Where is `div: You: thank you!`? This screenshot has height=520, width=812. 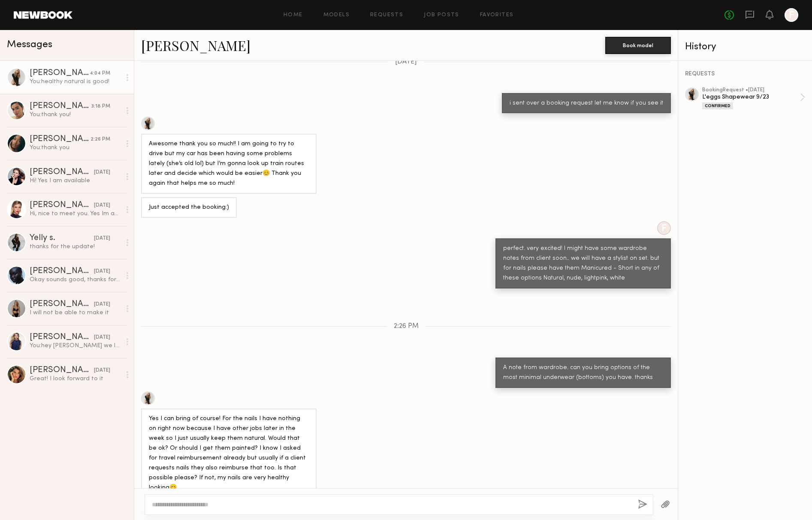 div: You: thank you! is located at coordinates (75, 115).